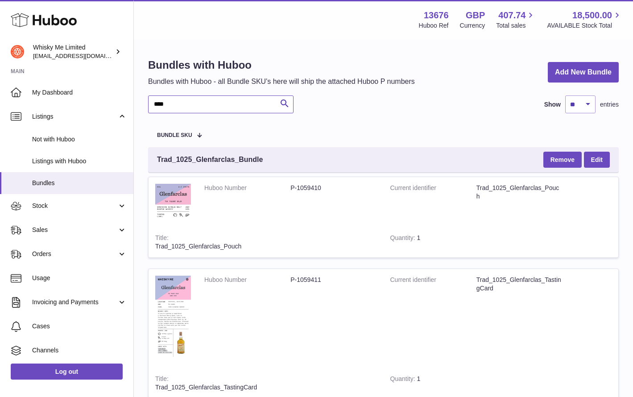 The width and height of the screenshot is (633, 397). Describe the element at coordinates (79, 139) in the screenshot. I see `span: Not with Huboo` at that location.